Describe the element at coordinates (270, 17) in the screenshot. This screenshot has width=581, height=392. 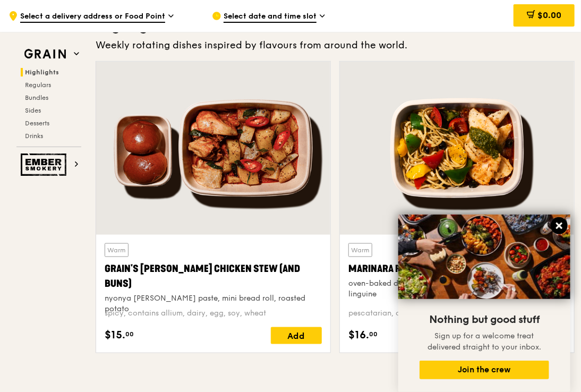
I see `span: Select date and time slot` at that location.